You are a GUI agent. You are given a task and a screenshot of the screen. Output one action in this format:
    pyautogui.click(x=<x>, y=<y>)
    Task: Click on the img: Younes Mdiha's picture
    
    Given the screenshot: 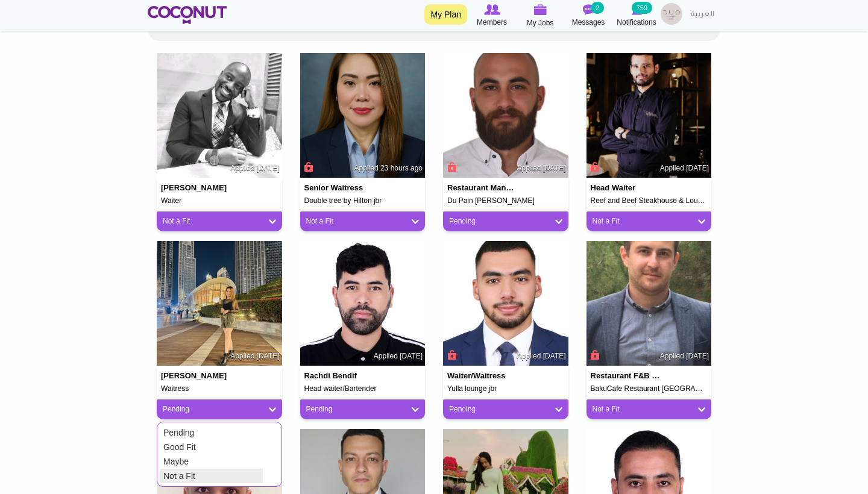 What is the action you would take?
    pyautogui.click(x=506, y=303)
    